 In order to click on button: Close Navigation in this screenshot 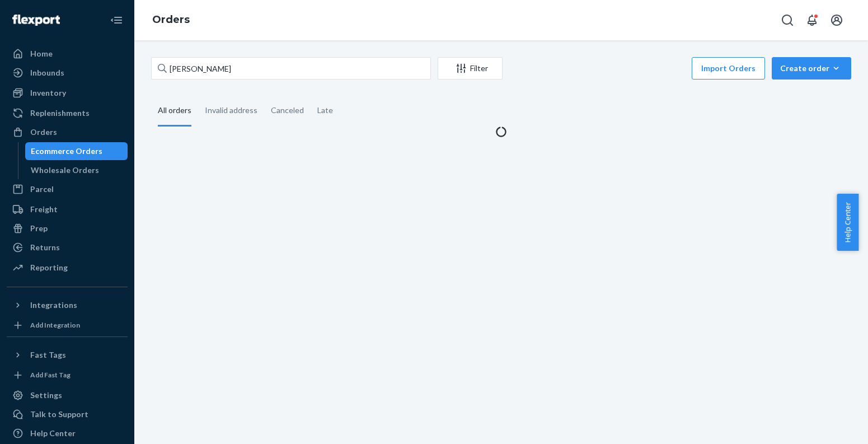, I will do `click(116, 20)`.